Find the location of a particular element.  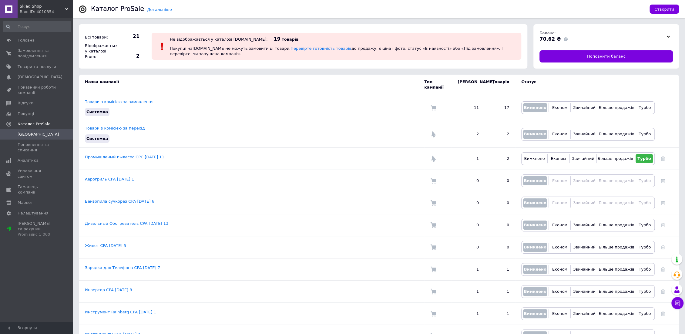

span: Товари та послуги is located at coordinates (37, 67).